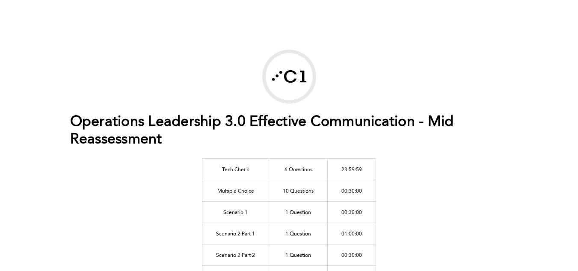 The height and width of the screenshot is (271, 578). Describe the element at coordinates (298, 190) in the screenshot. I see `td: 10 Questions` at that location.